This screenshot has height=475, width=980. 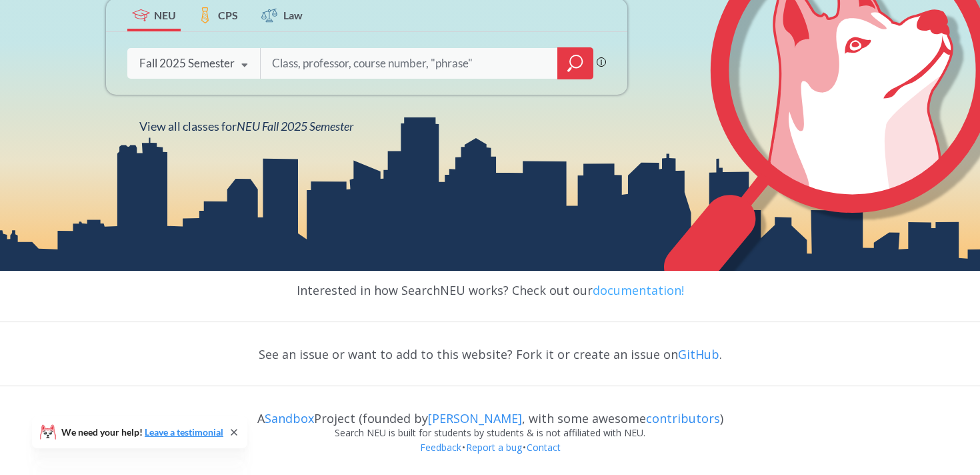 What do you see at coordinates (494, 447) in the screenshot?
I see `a: Report a bug` at bounding box center [494, 447].